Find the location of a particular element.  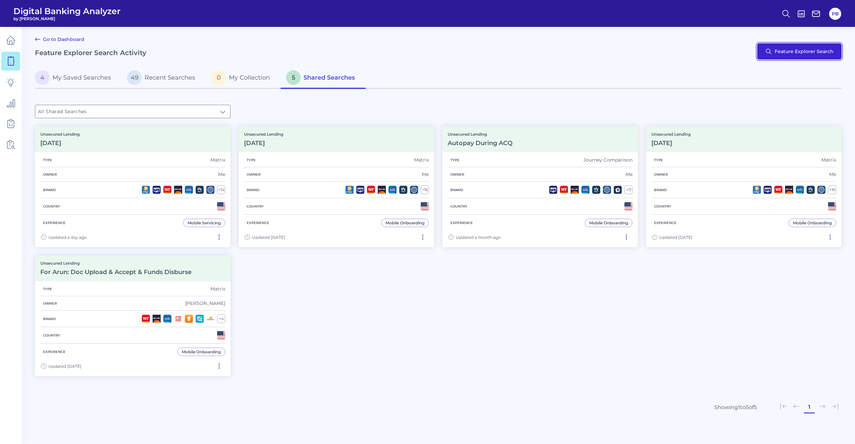

div: Showing 1 to 5 of 5 is located at coordinates (735, 407).